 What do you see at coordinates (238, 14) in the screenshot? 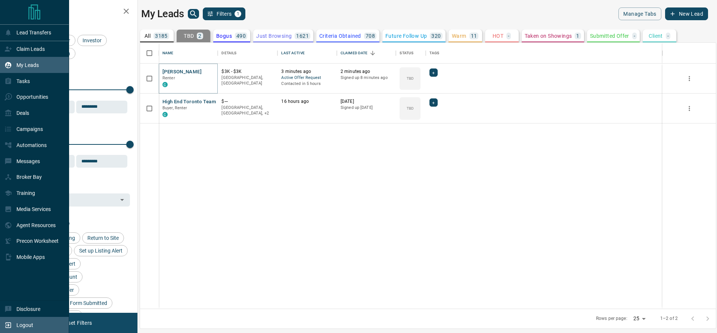
I see `span: 1` at bounding box center [238, 14].